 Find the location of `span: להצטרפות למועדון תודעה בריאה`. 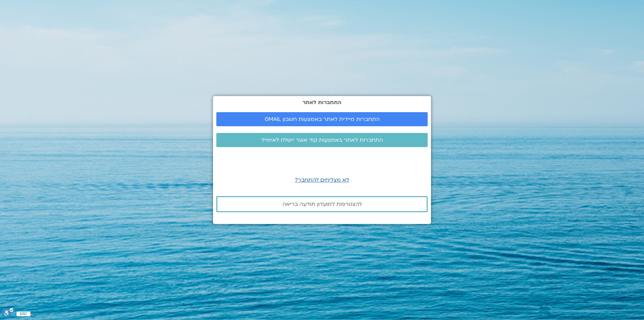

span: להצטרפות למועדון תודעה בריאה is located at coordinates (322, 204).